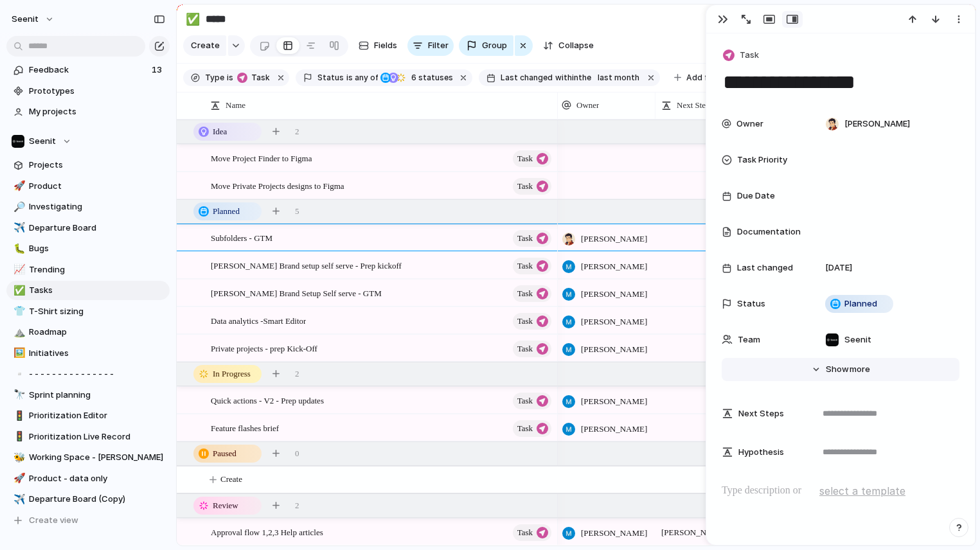  What do you see at coordinates (97, 395) in the screenshot?
I see `span: Sprint planning` at bounding box center [97, 395].